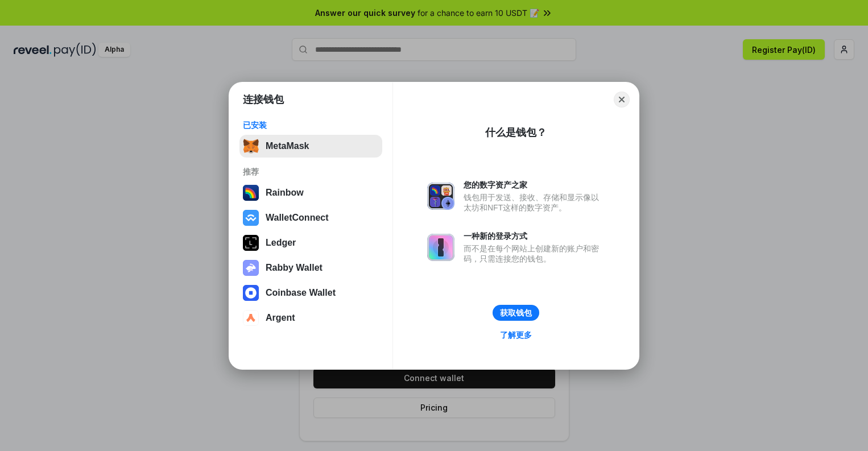 The height and width of the screenshot is (451, 868). What do you see at coordinates (311, 172) in the screenshot?
I see `div: 推荐` at bounding box center [311, 172].